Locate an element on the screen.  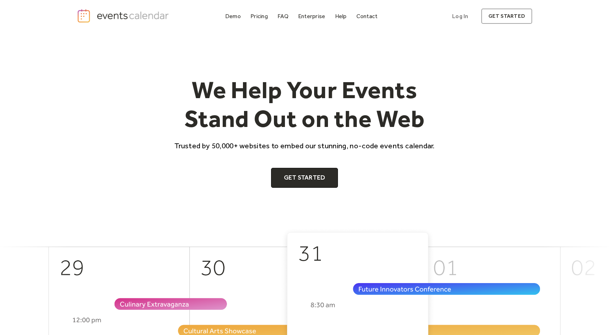
div: FAQ is located at coordinates (283, 16).